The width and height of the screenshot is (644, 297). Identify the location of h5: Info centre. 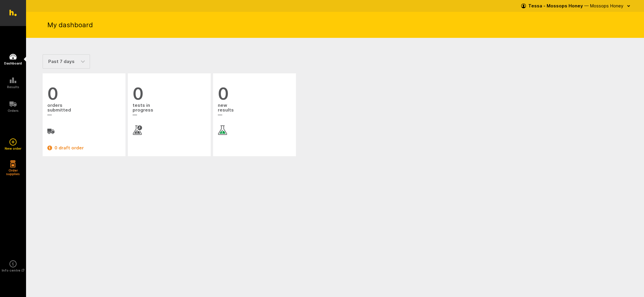
(13, 270).